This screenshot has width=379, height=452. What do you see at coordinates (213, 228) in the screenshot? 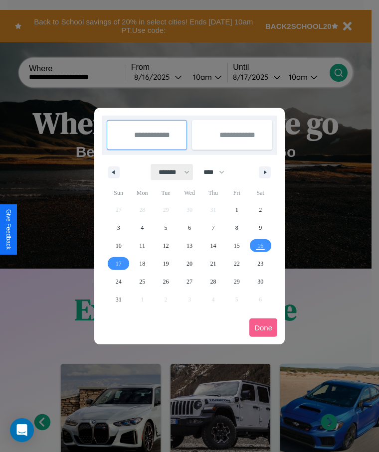
I see `span: 7` at bounding box center [213, 228].